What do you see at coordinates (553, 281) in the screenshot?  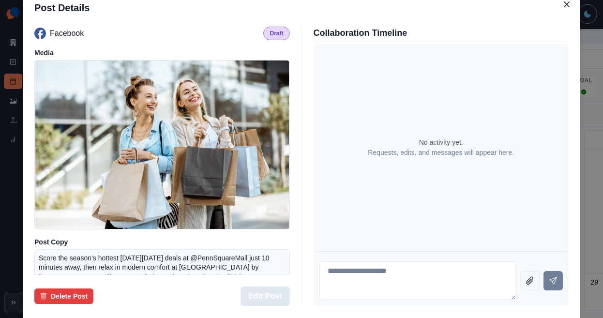 I see `button: Send message` at bounding box center [553, 281].